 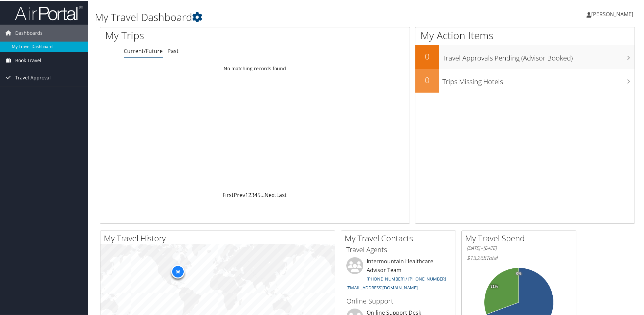 What do you see at coordinates (276, 17) in the screenshot?
I see `h1: My Travel Dashboard` at bounding box center [276, 17].